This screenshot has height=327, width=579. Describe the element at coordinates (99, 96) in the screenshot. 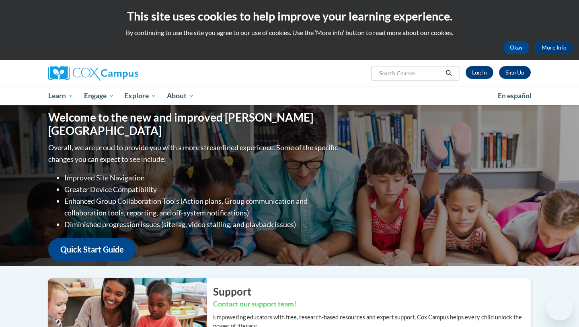

I see `a: Engage` at that location.